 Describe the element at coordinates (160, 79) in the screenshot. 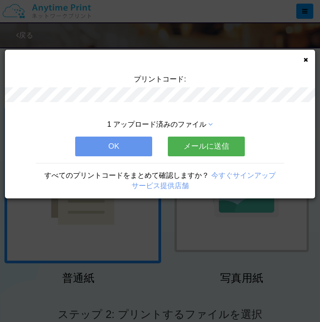

I see `span: プリントコード:` at that location.